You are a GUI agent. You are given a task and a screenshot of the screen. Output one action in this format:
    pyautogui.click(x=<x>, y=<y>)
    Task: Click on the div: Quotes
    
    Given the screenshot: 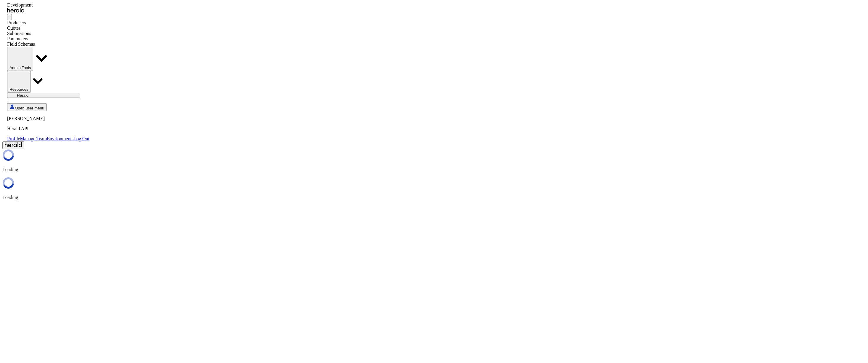 What is the action you would take?
    pyautogui.click(x=49, y=28)
    